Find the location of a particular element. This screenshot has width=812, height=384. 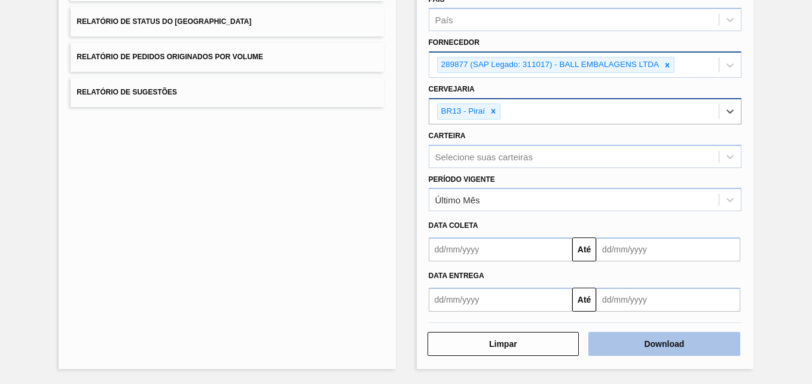

div: País is located at coordinates (444, 20).